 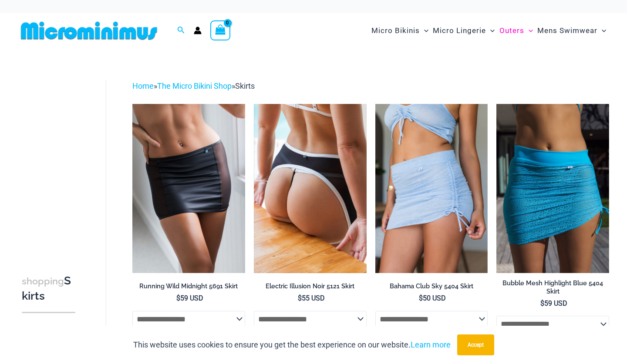 What do you see at coordinates (48, 288) in the screenshot?
I see `h3: Skirts` at bounding box center [48, 288].